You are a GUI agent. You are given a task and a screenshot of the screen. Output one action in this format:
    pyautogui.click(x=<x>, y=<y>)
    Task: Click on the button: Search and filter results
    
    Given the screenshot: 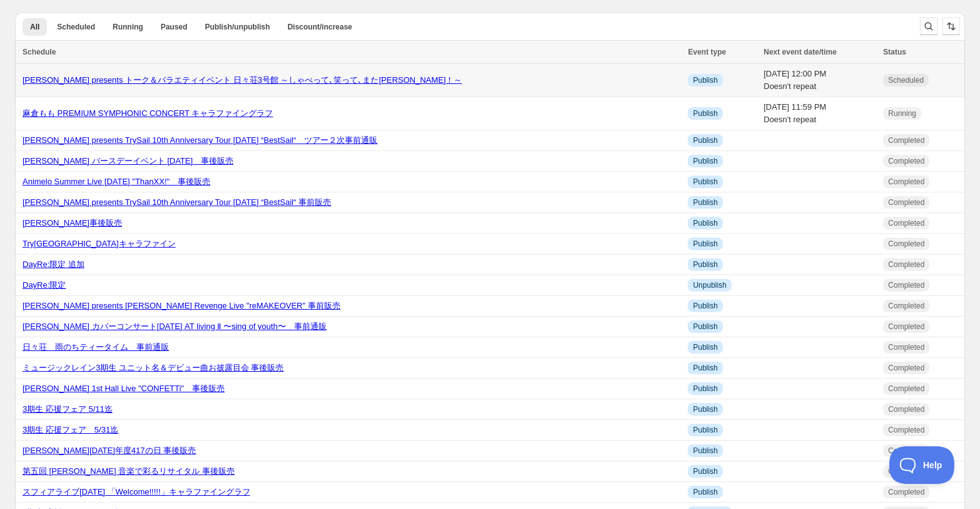 What is the action you would take?
    pyautogui.click(x=929, y=26)
    